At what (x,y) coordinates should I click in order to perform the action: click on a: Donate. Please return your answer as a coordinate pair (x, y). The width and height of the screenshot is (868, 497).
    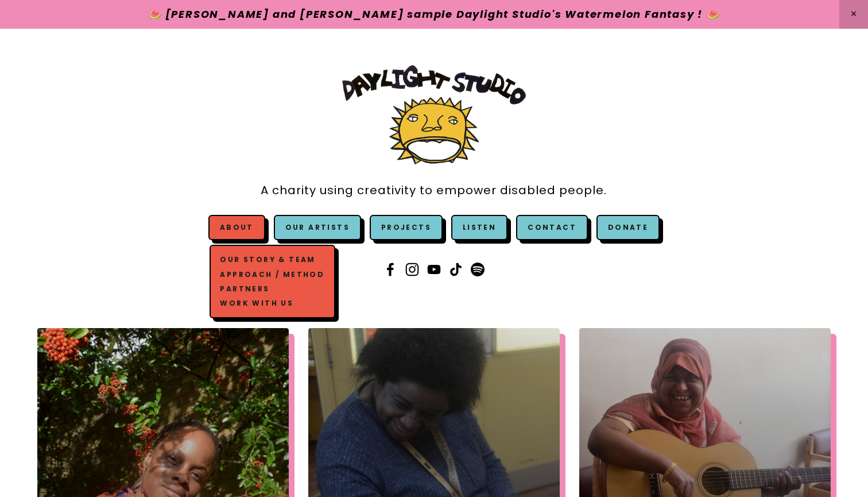
    Looking at the image, I should click on (628, 227).